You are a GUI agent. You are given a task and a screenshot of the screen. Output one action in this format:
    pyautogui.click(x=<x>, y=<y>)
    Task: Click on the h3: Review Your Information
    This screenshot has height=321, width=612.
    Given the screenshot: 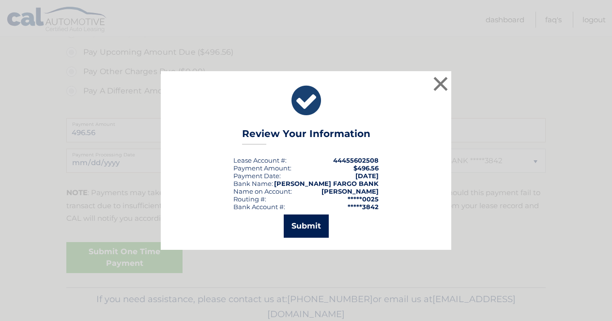 What is the action you would take?
    pyautogui.click(x=306, y=136)
    